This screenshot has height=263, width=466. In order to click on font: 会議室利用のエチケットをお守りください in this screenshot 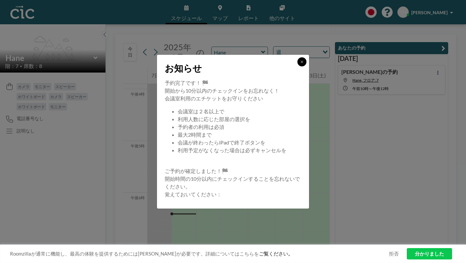, I will do `click(214, 98)`.